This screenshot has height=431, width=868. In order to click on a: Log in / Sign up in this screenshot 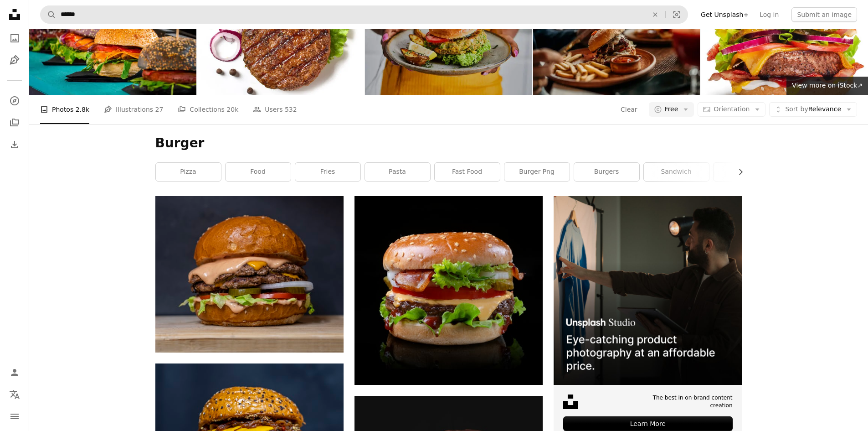, I will do `click(14, 373)`.